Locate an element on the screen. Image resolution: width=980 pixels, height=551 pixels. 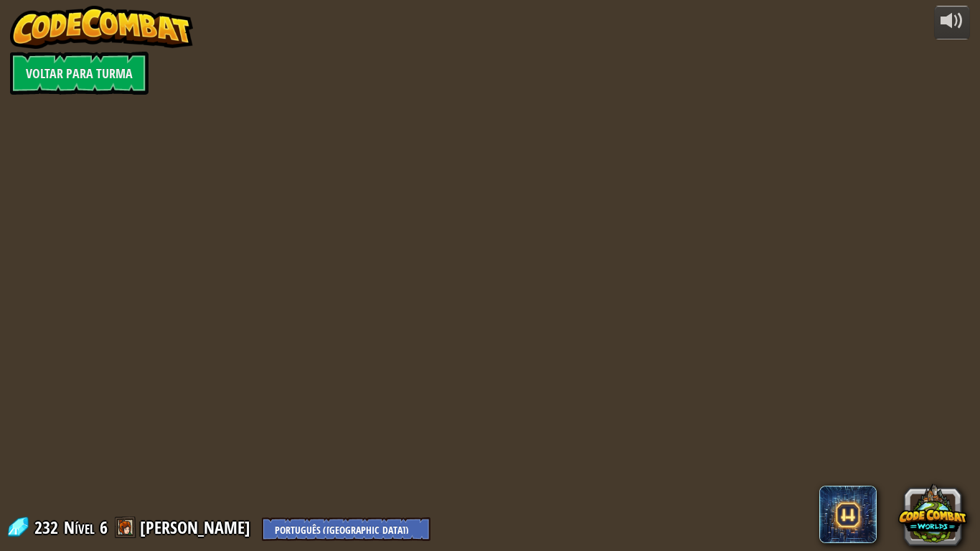
span: Nível is located at coordinates (79, 527).